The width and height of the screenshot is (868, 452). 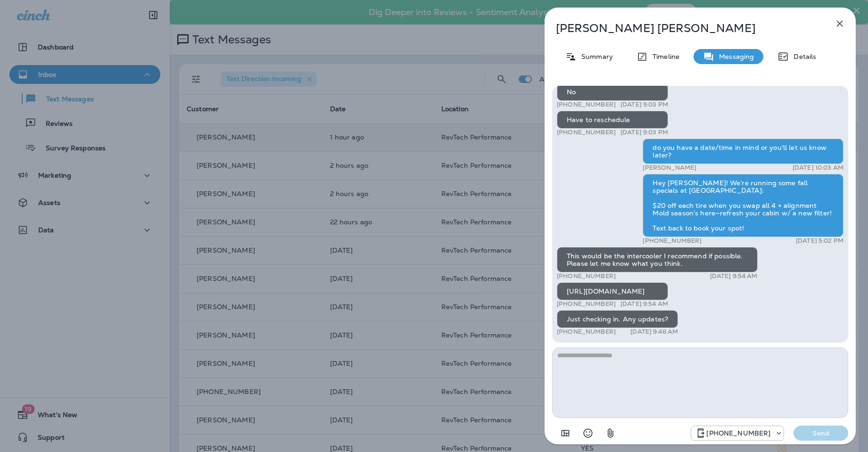 I want to click on p: Details, so click(x=802, y=56).